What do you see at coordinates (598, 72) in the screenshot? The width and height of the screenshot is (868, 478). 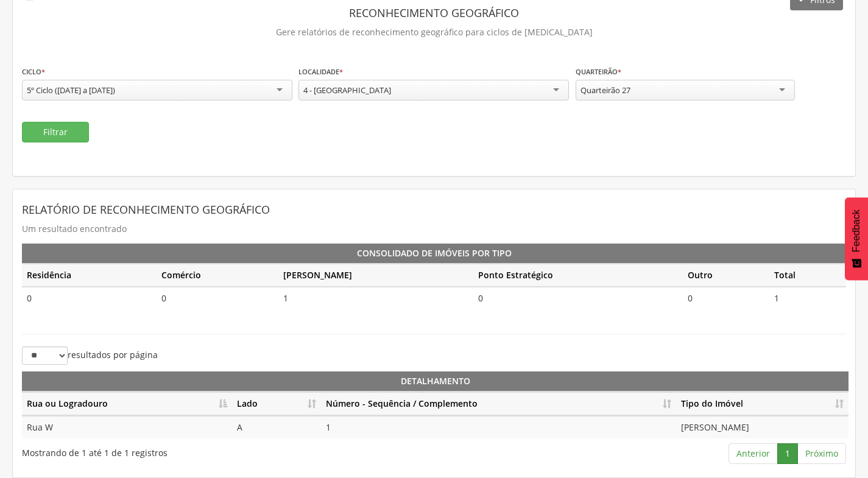 I see `label: Quarteirão` at bounding box center [598, 72].